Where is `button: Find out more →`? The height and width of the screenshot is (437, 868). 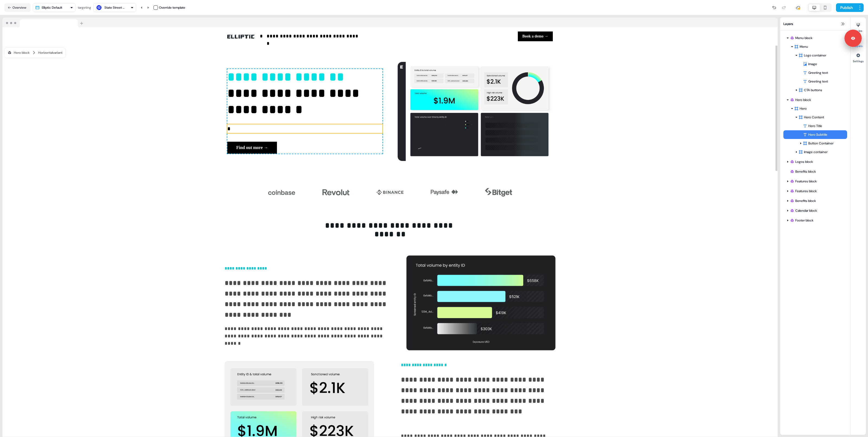 button: Find out more → is located at coordinates (252, 148).